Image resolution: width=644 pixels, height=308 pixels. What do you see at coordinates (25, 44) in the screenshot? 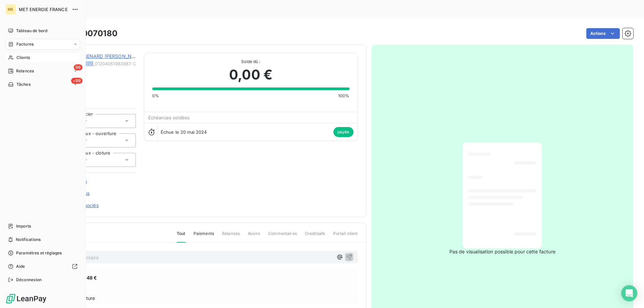
I see `span: Factures` at bounding box center [25, 44].